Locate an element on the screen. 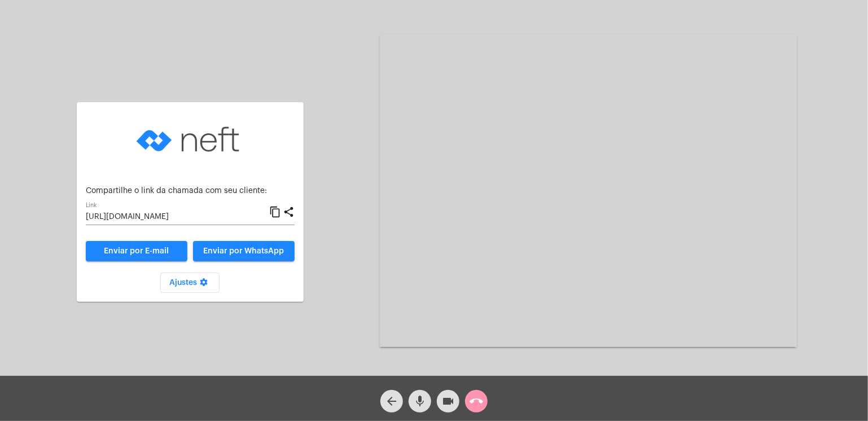  span: Ajustes is located at coordinates (190, 283).